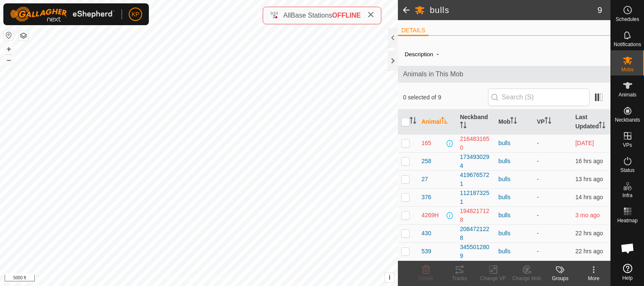  Describe the element at coordinates (627, 70) in the screenshot. I see `span: Mobs` at that location.